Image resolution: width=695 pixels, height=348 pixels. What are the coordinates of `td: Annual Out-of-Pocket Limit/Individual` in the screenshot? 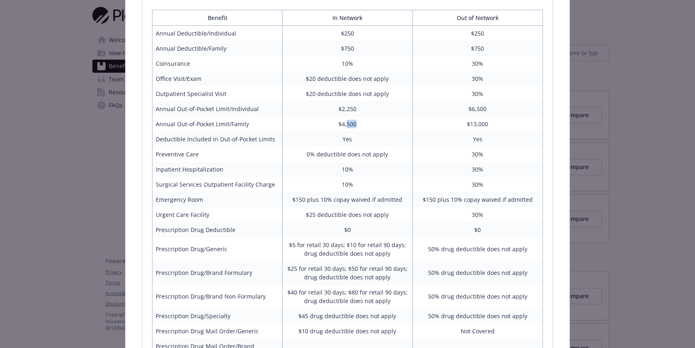 It's located at (217, 109).